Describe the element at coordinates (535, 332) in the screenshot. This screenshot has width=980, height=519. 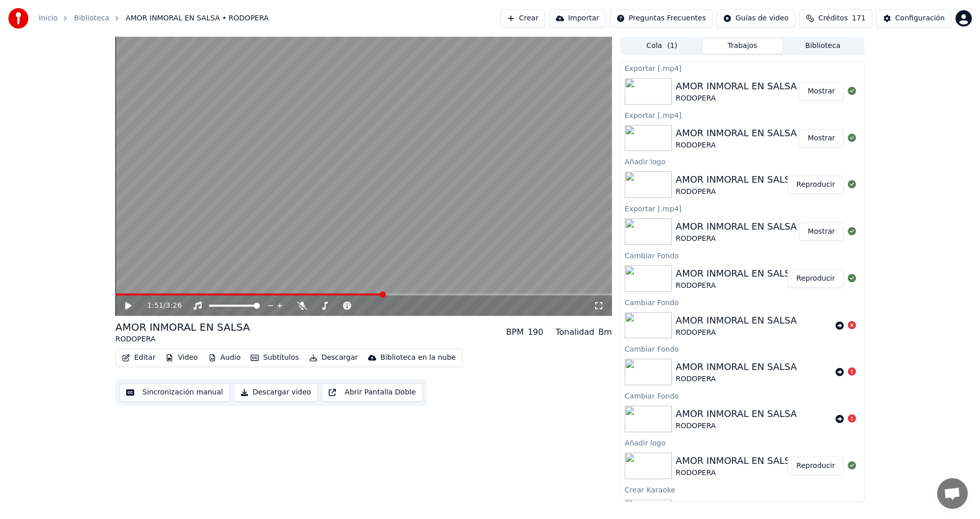
I see `div: 190` at that location.